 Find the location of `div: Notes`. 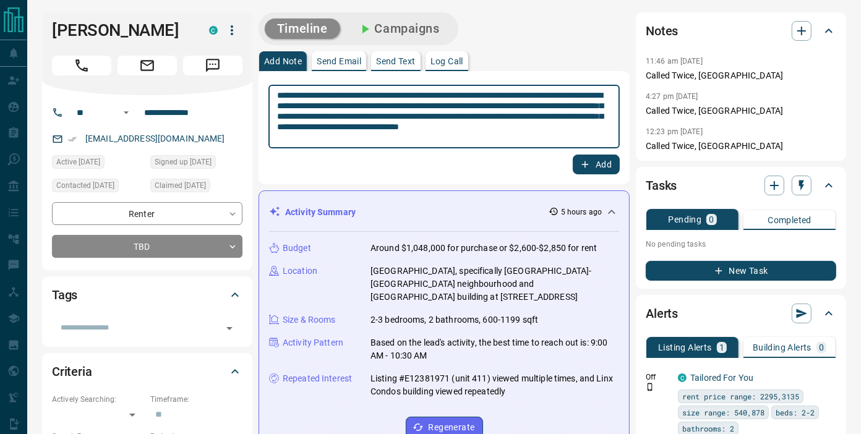

div: Notes is located at coordinates (741, 31).